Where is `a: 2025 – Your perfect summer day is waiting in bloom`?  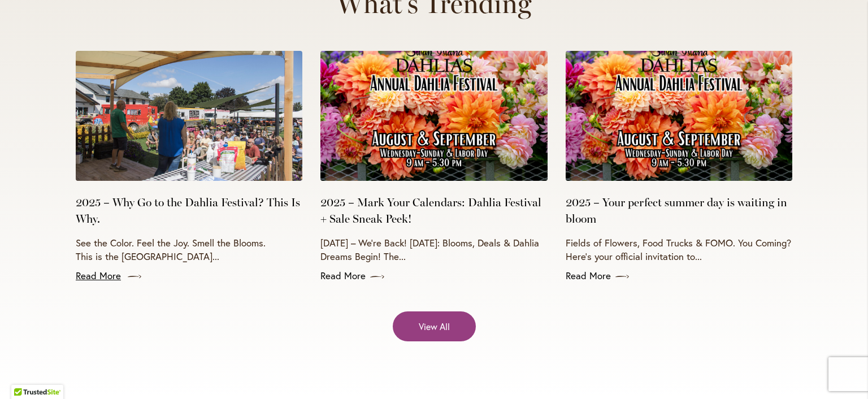
a: 2025 – Your perfect summer day is waiting in bloom is located at coordinates (679, 211).